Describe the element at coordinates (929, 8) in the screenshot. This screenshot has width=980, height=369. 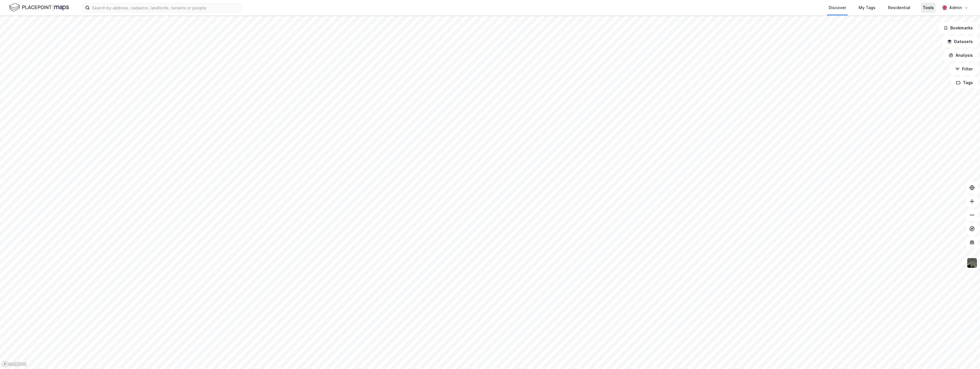
I see `div: Tools` at that location.